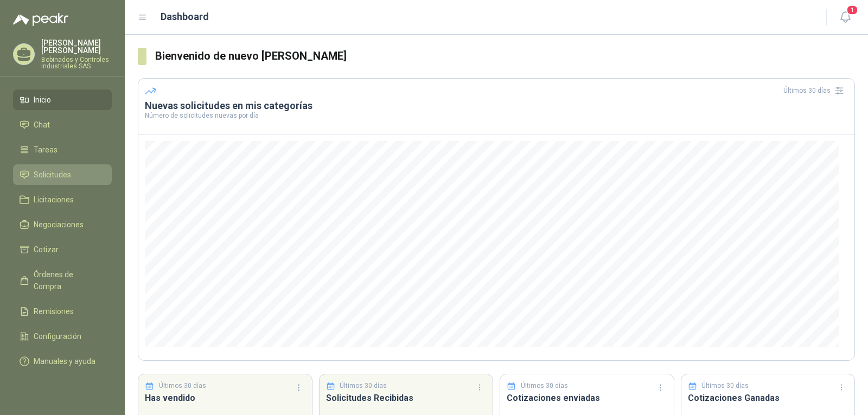 The height and width of the screenshot is (415, 868). I want to click on a: Negociaciones, so click(62, 225).